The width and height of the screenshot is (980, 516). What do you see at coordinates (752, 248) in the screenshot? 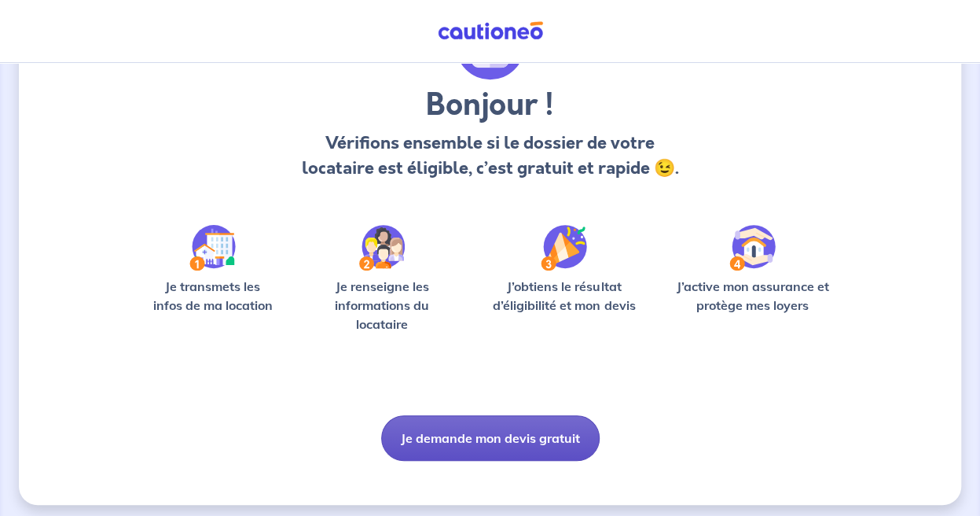
I see `img: /static/bfff1cf634d835d9112899e6a3df1a5d/Step-4.svg` at bounding box center [752, 248].